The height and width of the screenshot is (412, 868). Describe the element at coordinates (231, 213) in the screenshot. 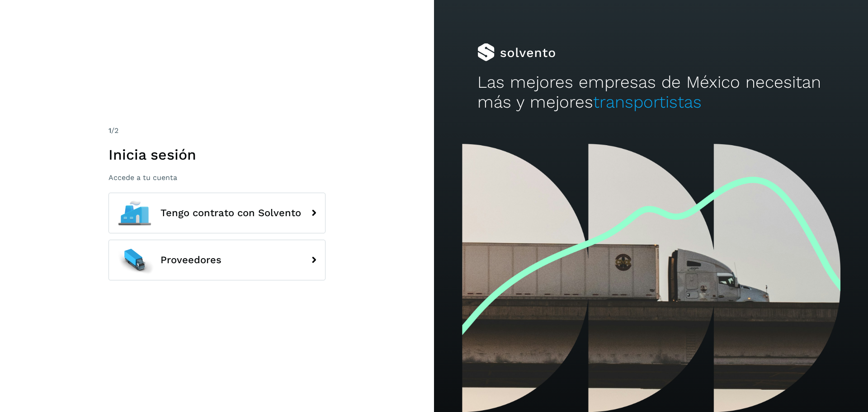

I see `span: Tengo contrato con Solvento` at that location.